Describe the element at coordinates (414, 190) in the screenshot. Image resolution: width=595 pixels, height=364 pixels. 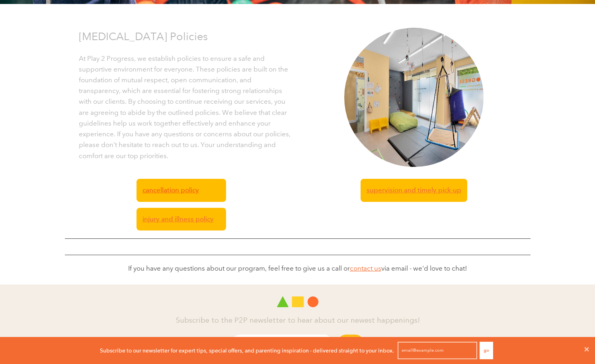
I see `span: Supervision and timely pick-up` at that location.